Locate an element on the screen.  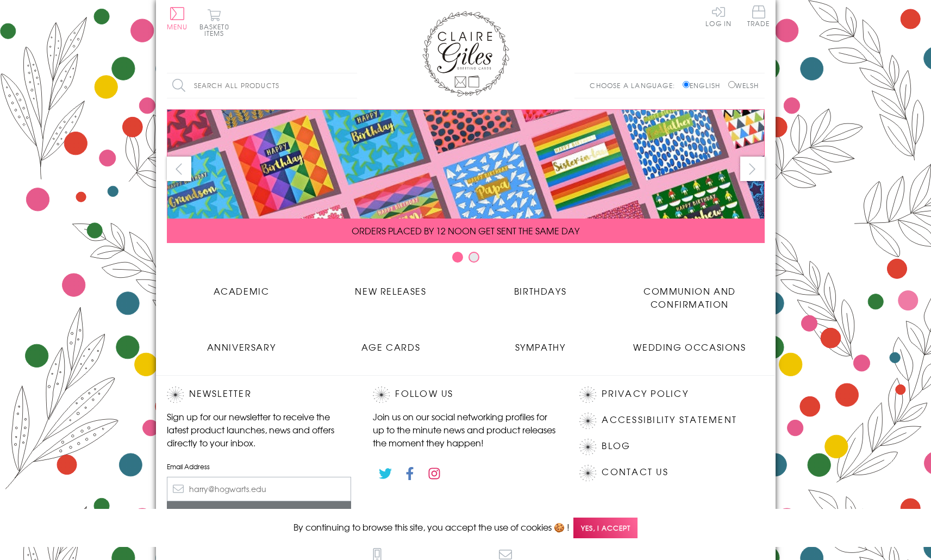
a: Anniversary is located at coordinates (241, 343).